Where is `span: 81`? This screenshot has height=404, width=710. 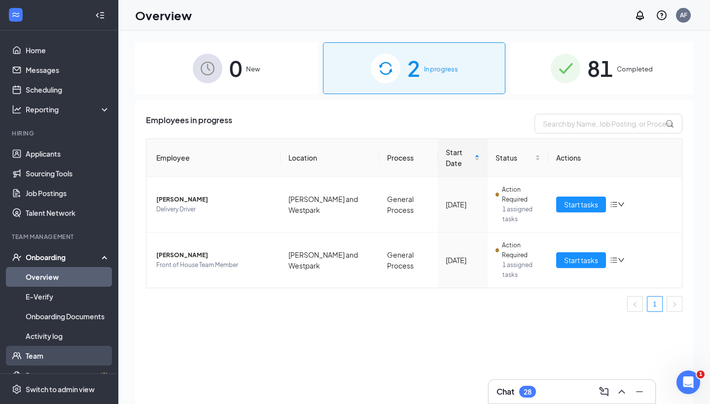
span: 81 is located at coordinates (600, 68).